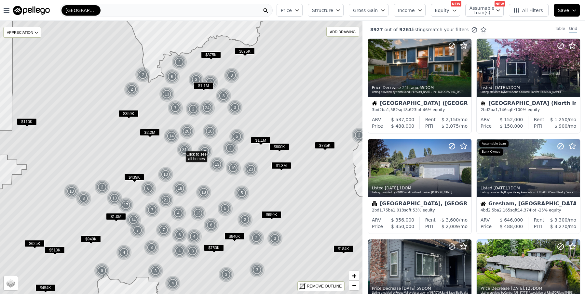 This screenshot has height=294, width=585. I want to click on span: All Filters, so click(528, 10).